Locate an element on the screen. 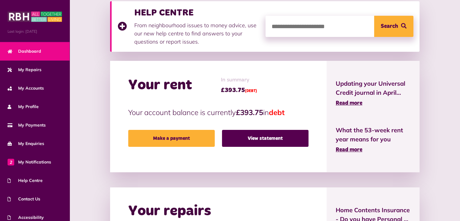  span: My Profile is located at coordinates (23, 107).